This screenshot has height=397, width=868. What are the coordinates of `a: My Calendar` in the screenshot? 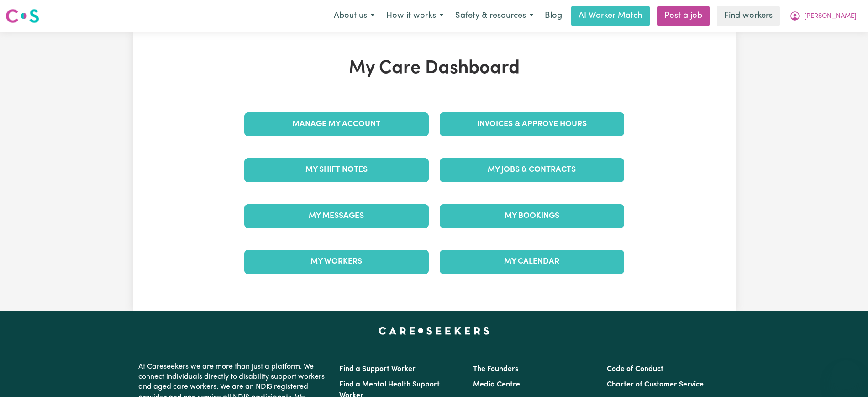 It's located at (532, 262).